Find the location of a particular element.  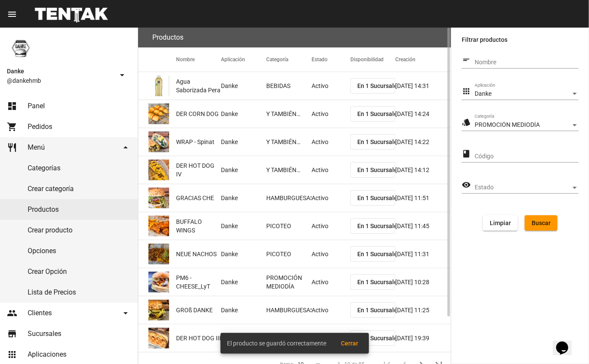

label: Filtrar productos is located at coordinates (520, 39).